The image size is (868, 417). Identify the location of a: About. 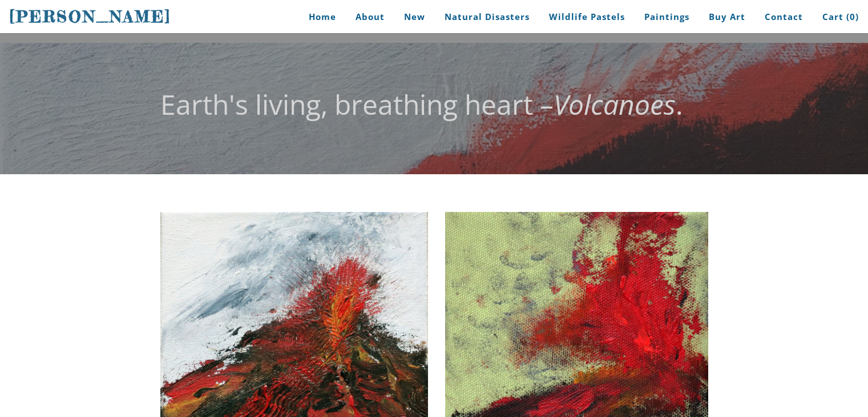
(370, 16).